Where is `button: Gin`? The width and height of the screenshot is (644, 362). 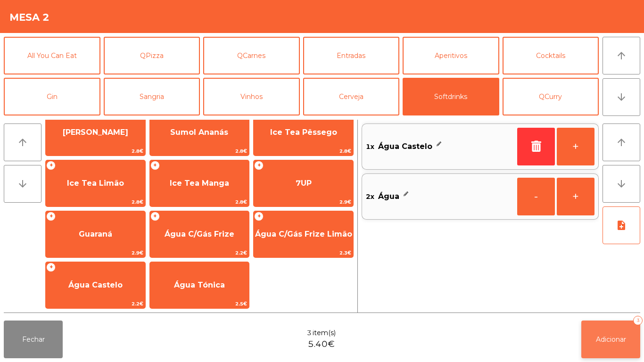
button: Gin is located at coordinates (52, 97).